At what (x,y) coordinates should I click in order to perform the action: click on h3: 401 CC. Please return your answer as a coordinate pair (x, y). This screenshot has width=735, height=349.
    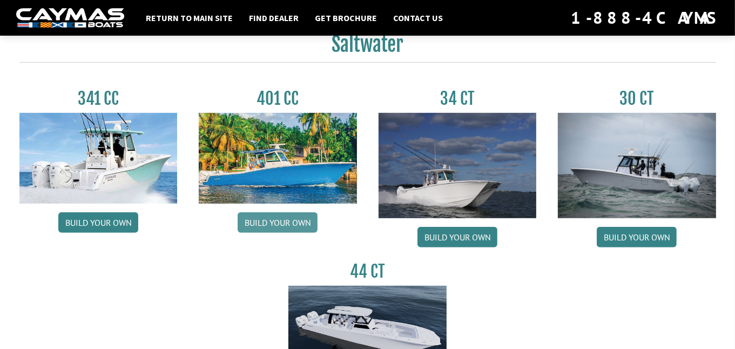
    Looking at the image, I should click on (278, 98).